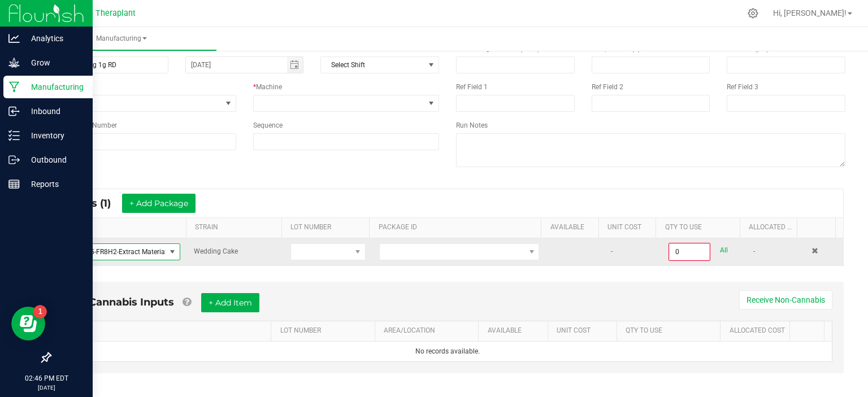 The height and width of the screenshot is (397, 868). I want to click on p: Outbound, so click(54, 160).